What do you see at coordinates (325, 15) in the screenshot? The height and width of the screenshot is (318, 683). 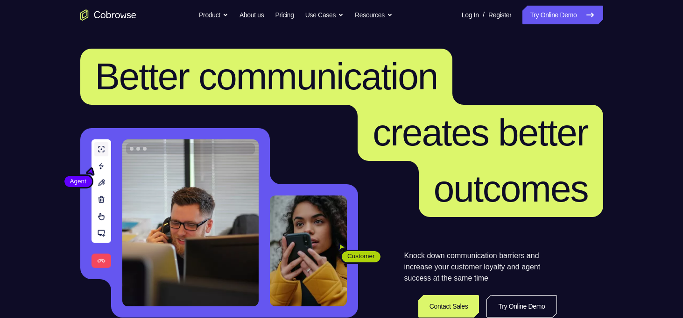 I see `button: Use Cases` at bounding box center [325, 15].